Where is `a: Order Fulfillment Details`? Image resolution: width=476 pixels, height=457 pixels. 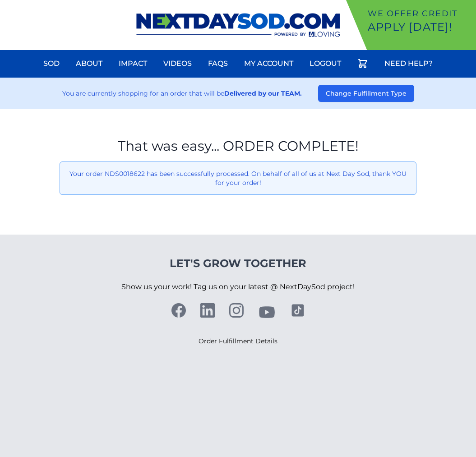
a: Order Fulfillment Details is located at coordinates (238, 341).